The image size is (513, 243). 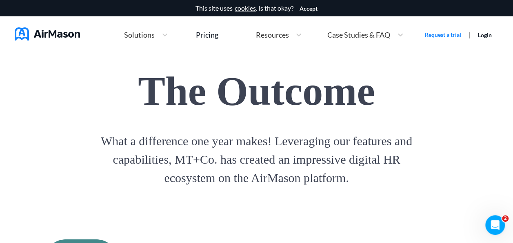 I want to click on a: Request a trial, so click(x=443, y=35).